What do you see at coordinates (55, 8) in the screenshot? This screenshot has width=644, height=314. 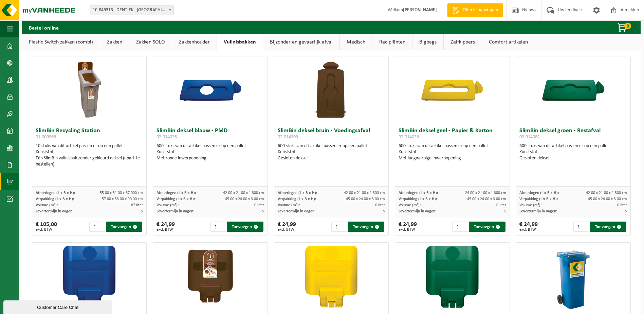 I see `div: Customer Care Chat` at bounding box center [55, 8].